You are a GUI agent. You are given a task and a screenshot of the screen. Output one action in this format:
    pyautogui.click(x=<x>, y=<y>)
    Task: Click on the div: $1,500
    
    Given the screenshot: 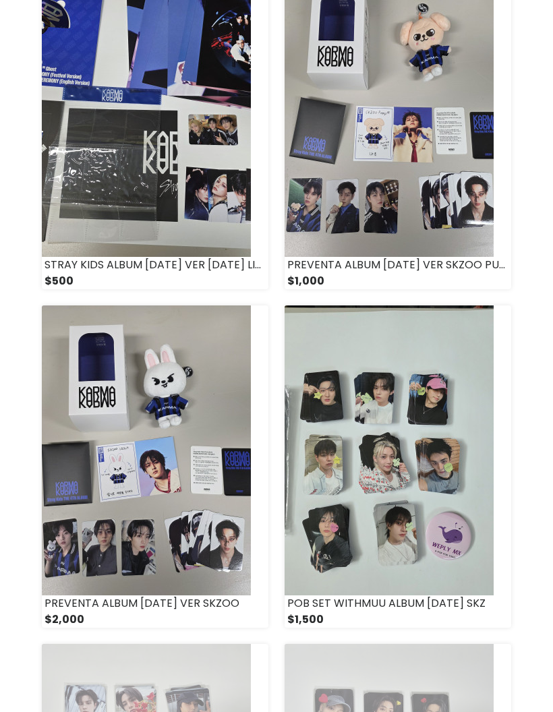 What is the action you would take?
    pyautogui.click(x=398, y=620)
    